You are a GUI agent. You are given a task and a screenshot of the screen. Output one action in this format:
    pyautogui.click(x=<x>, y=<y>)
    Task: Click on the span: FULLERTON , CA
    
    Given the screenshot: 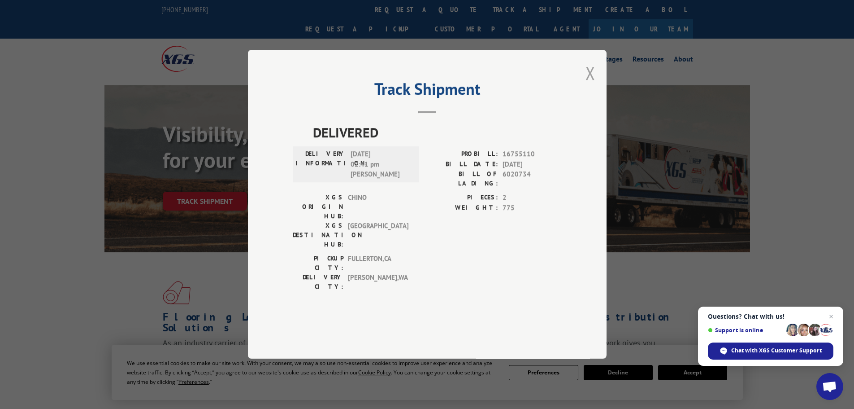 What is the action you would take?
    pyautogui.click(x=378, y=263)
    